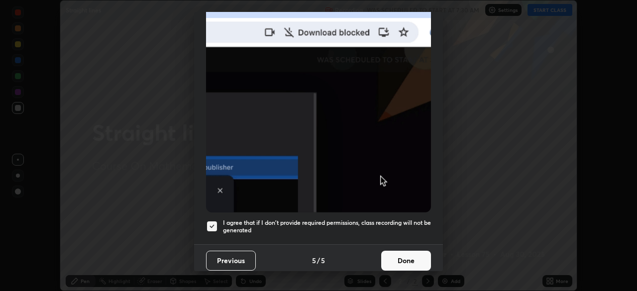  What do you see at coordinates (327, 227) in the screenshot?
I see `h5: I agree that if I don't provide required permissions, class recording will not be generated` at bounding box center [327, 227].